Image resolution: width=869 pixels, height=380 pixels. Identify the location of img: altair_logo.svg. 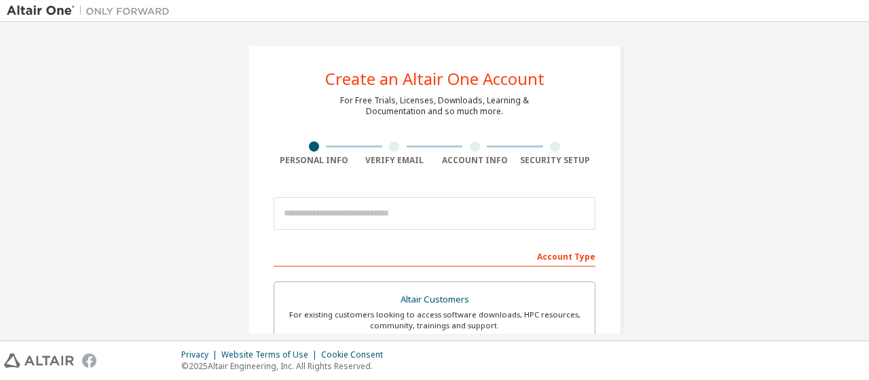
(39, 360).